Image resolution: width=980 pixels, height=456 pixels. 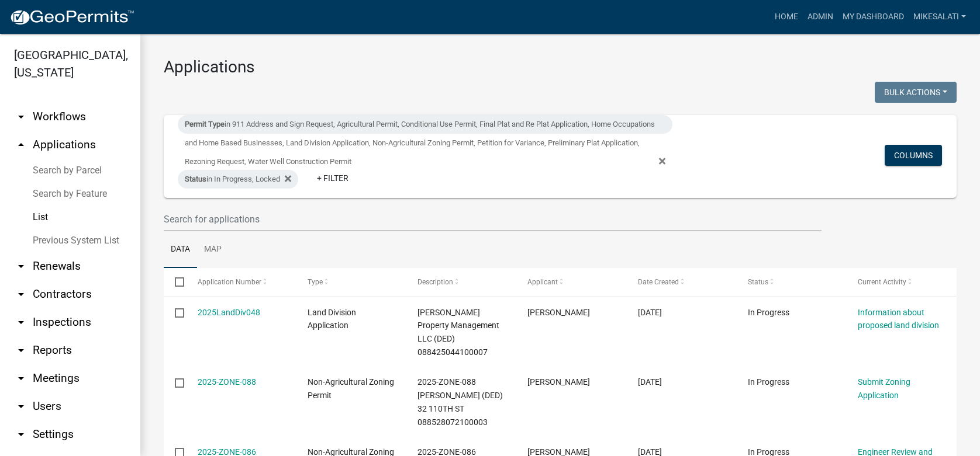 I want to click on datatable-header-cell: Applicant, so click(x=571, y=282).